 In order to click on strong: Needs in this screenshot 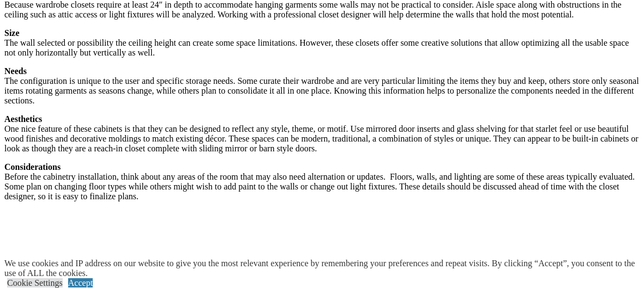, I will do `click(15, 71)`.